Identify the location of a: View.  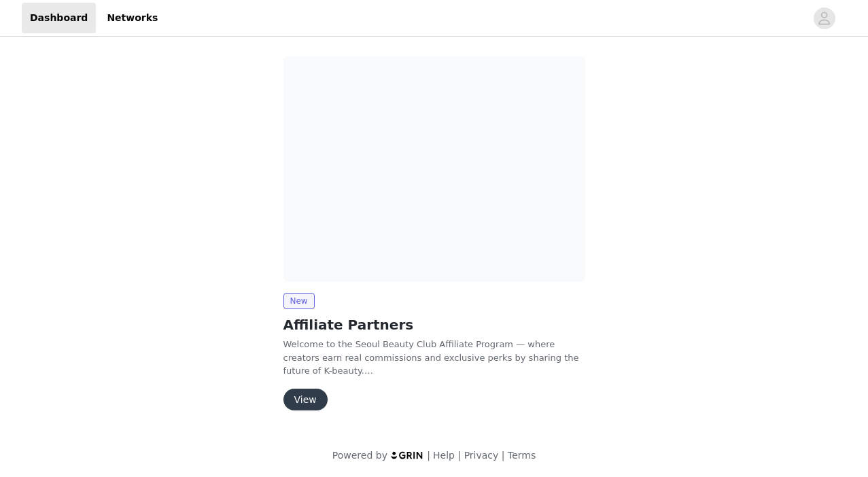
(305, 399).